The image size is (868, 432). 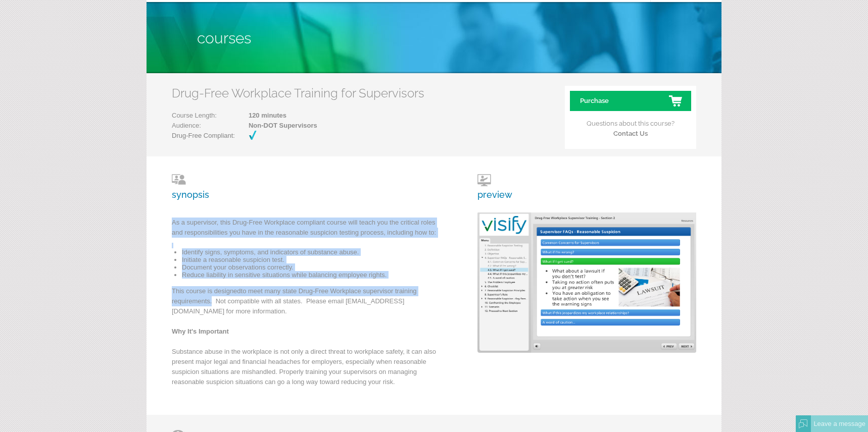 I want to click on span: 120 minutes, so click(x=267, y=115).